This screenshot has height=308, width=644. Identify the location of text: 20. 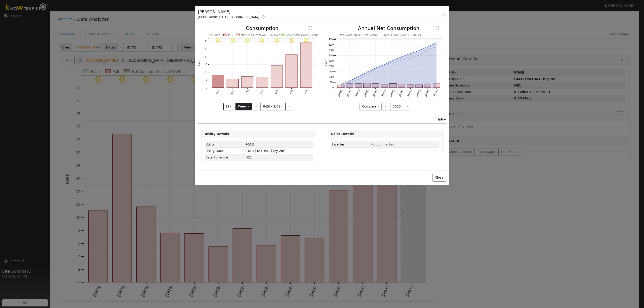
(206, 57).